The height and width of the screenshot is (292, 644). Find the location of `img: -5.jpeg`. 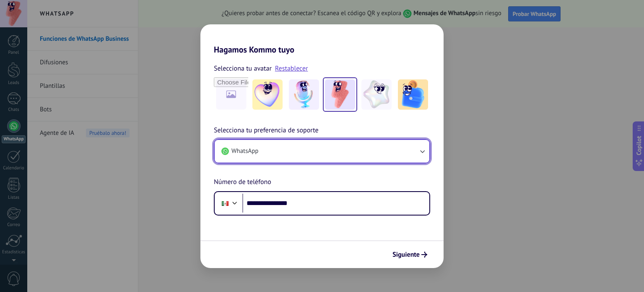

img: -5.jpeg is located at coordinates (413, 95).